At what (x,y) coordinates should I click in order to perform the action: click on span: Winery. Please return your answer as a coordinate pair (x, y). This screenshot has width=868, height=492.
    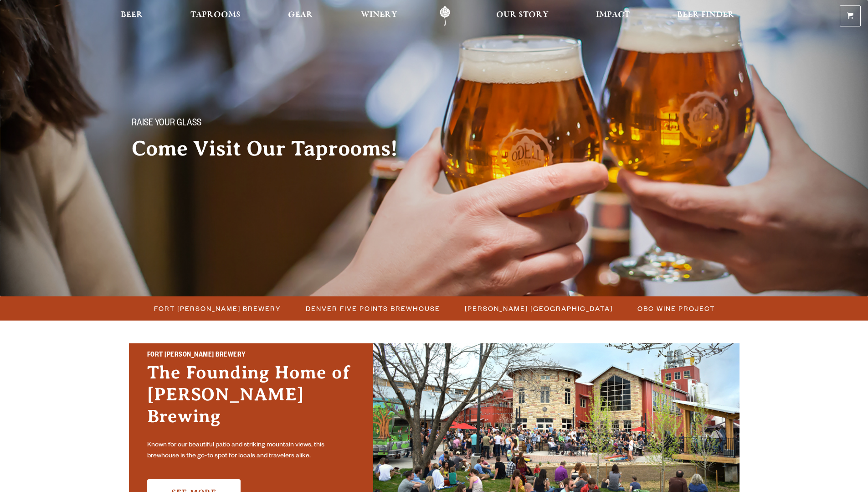
    Looking at the image, I should click on (379, 15).